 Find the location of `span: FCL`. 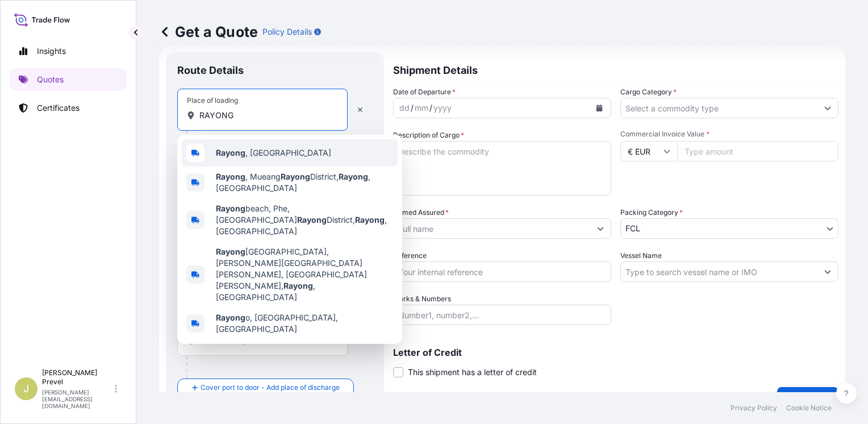

span: FCL is located at coordinates (633, 229).